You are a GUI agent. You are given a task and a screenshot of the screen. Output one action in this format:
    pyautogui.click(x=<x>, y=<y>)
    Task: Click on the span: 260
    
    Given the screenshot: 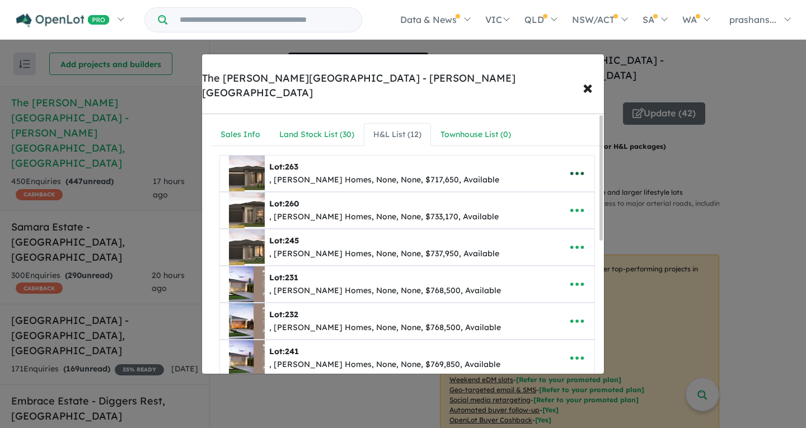 What is the action you would take?
    pyautogui.click(x=292, y=204)
    